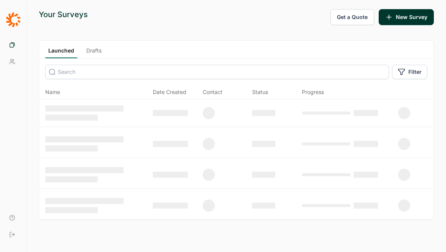  I want to click on button: Filter, so click(409, 72).